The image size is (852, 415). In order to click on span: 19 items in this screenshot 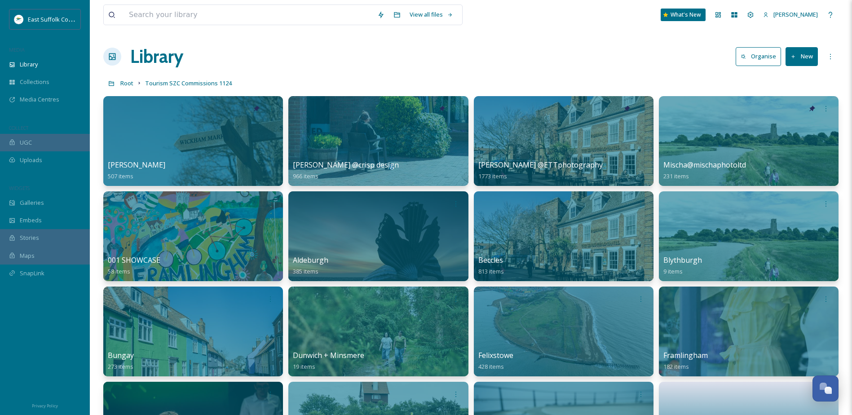, I will do `click(304, 367)`.